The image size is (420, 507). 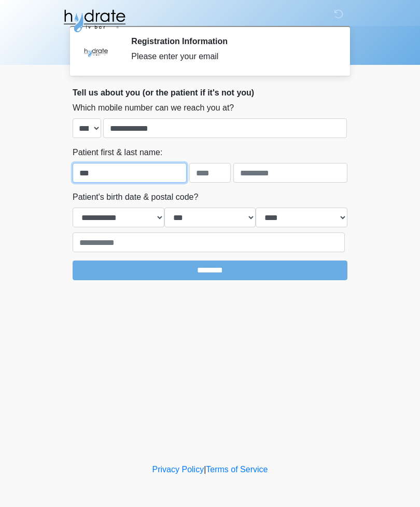 What do you see at coordinates (153, 108) in the screenshot?
I see `label: Which mobile number can we reach you at?` at bounding box center [153, 108].